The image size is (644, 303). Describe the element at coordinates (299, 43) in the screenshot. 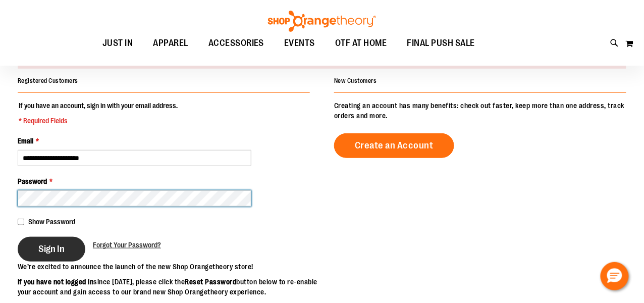

I see `span: EVENTS` at that location.